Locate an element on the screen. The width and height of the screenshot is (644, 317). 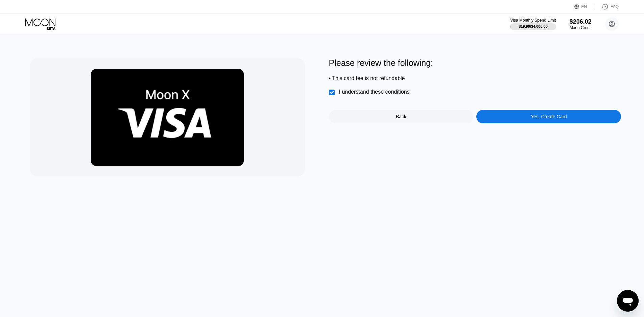
div: Please review the following: is located at coordinates (475, 63).